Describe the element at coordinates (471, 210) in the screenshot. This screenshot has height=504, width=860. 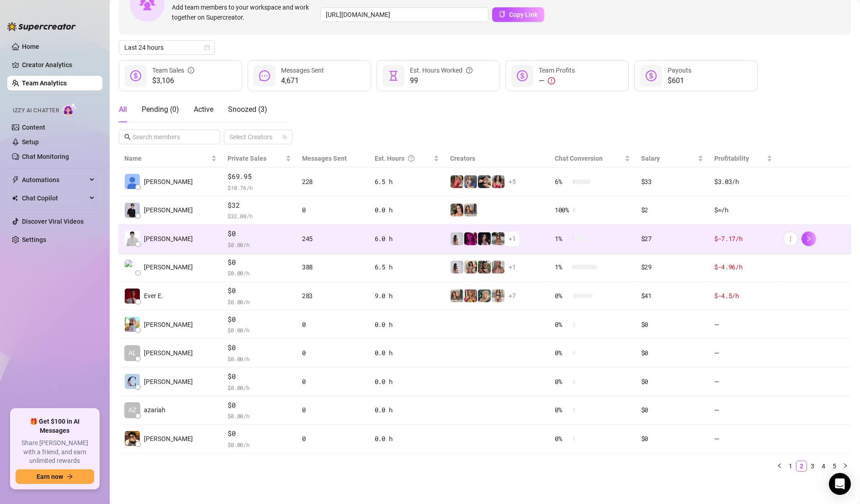
I see `img: Esmeralda (@esme_duhhh)` at that location.